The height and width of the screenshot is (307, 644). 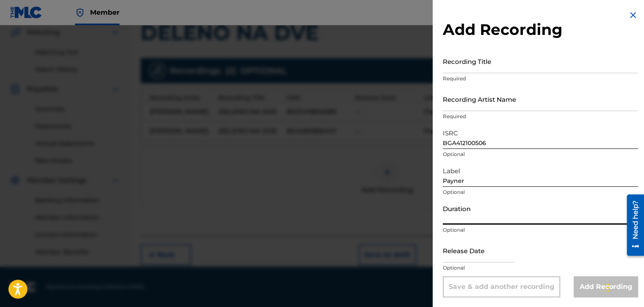 I want to click on h2: Add Recording, so click(x=540, y=29).